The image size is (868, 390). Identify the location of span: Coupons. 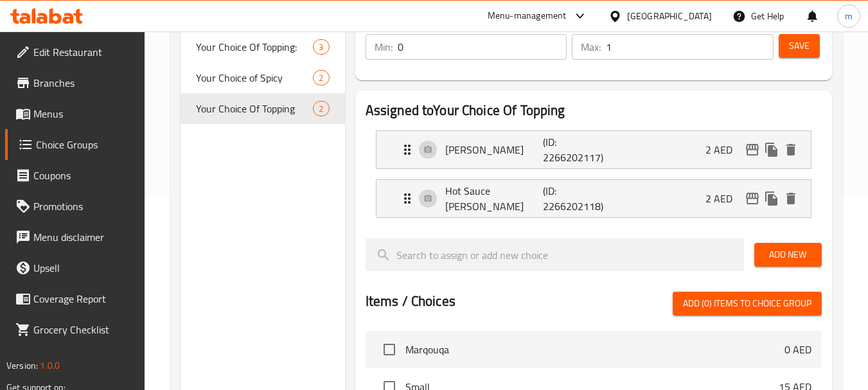
(84, 175).